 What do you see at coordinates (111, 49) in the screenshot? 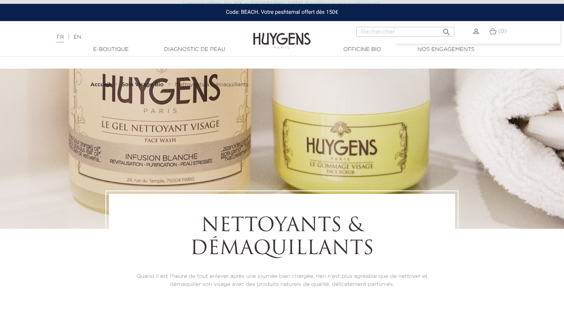
I see `a: E-Boutique` at bounding box center [111, 49].